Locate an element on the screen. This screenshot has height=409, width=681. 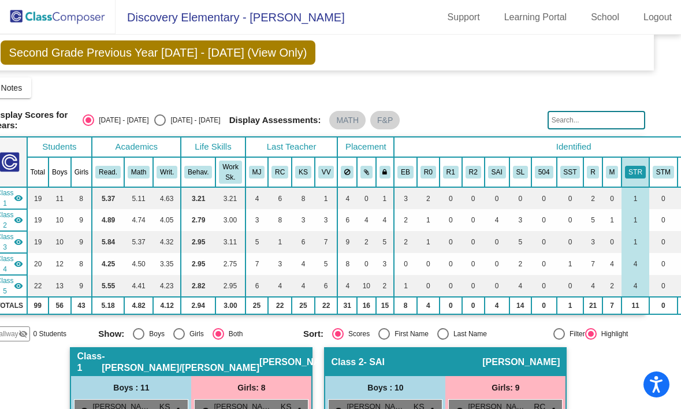
mat-icon: visibility is located at coordinates (18, 198).